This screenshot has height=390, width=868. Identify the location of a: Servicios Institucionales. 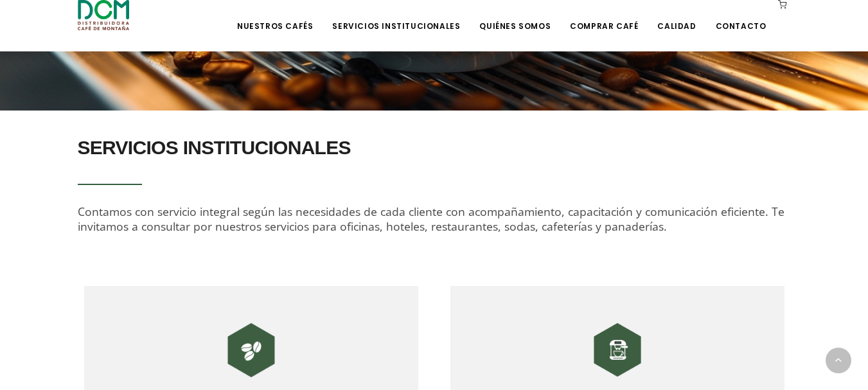
(396, 16).